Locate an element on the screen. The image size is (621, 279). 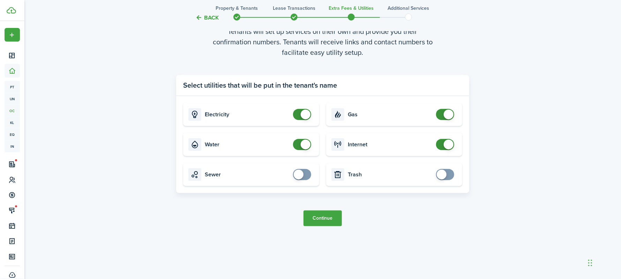
a: in is located at coordinates (12, 146).